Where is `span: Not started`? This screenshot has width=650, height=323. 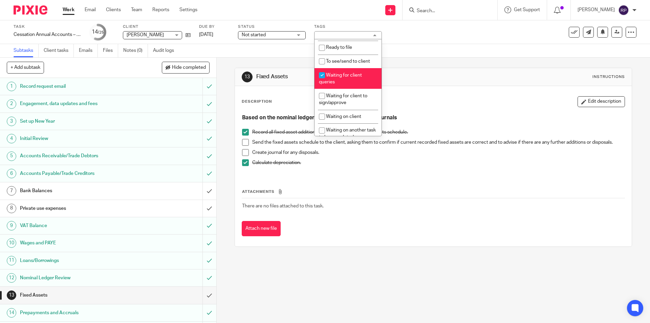
span: Not started is located at coordinates (253, 35).